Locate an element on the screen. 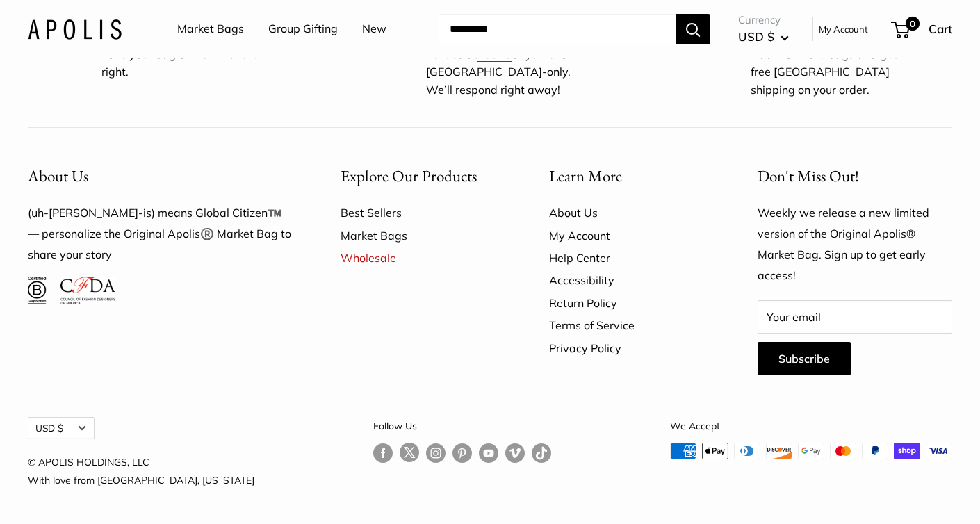 The image size is (980, 524). img: Council of Fashion Designers of America Member is located at coordinates (88, 291).